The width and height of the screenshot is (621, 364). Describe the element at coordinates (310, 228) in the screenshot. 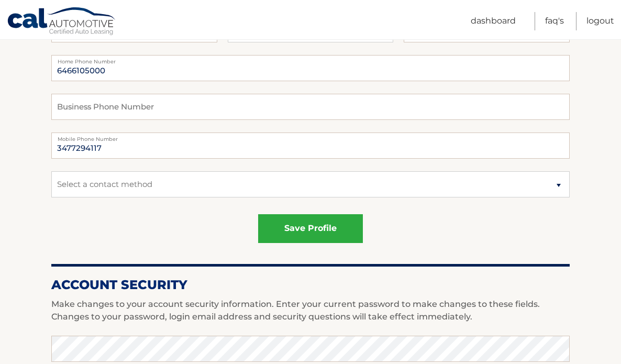

I see `button: save profile` at that location.